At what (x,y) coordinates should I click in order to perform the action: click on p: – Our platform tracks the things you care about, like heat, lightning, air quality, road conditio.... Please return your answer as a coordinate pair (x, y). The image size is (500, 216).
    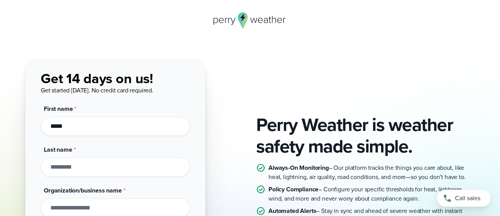
    Looking at the image, I should click on (371, 172).